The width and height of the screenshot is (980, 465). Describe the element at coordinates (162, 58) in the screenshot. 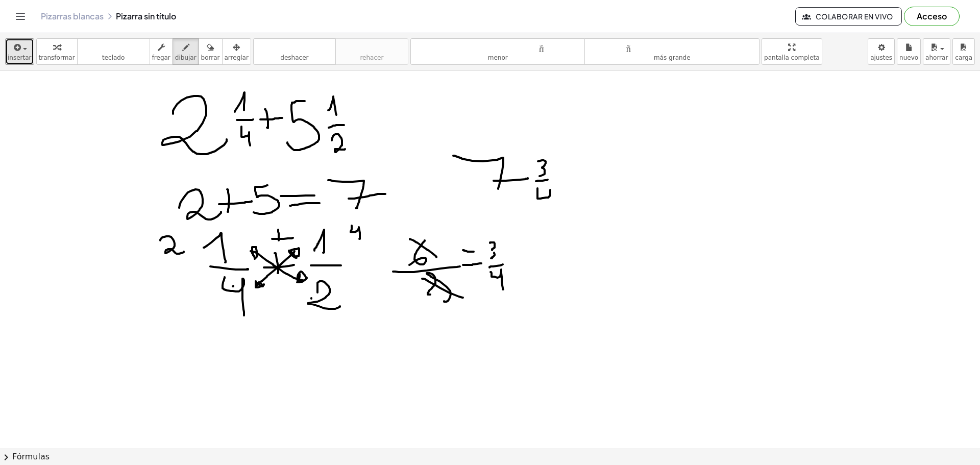

I see `font: fregar` at that location.